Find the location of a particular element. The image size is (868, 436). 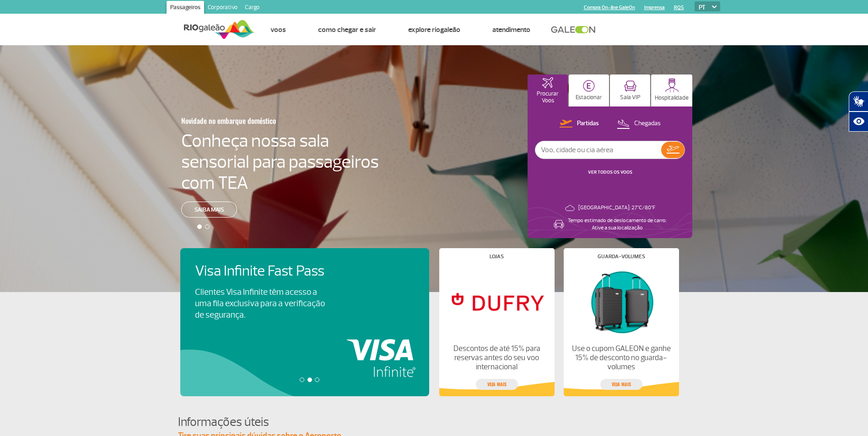

button: VER TODOS OS VOOS is located at coordinates (610, 172).